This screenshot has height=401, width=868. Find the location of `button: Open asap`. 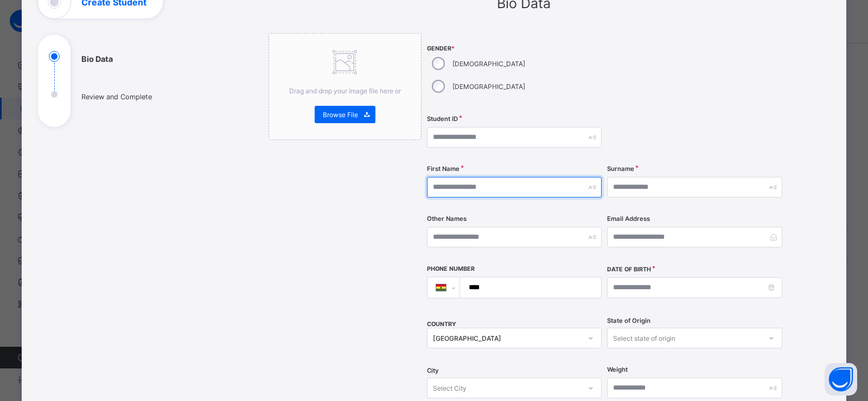

button: Open asap is located at coordinates (841, 380).